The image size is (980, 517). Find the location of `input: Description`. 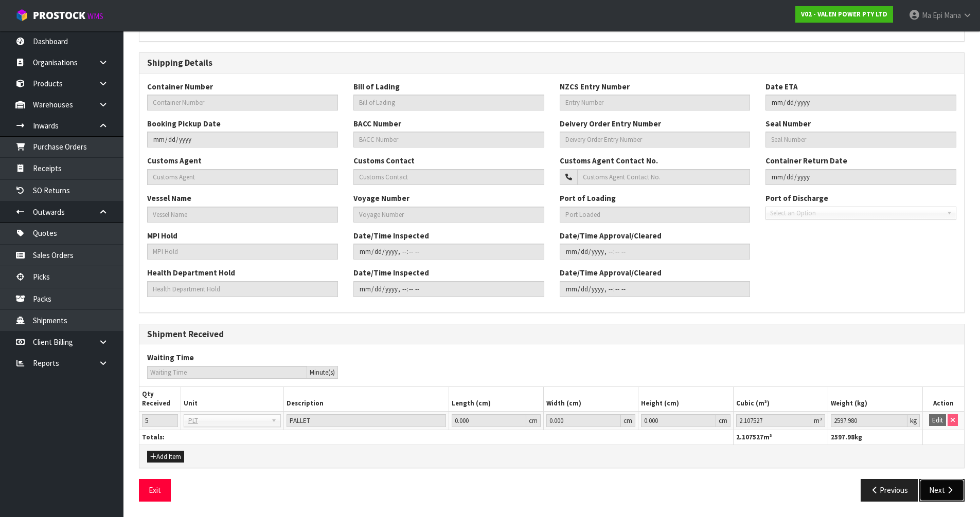

input: Description is located at coordinates (366, 421).